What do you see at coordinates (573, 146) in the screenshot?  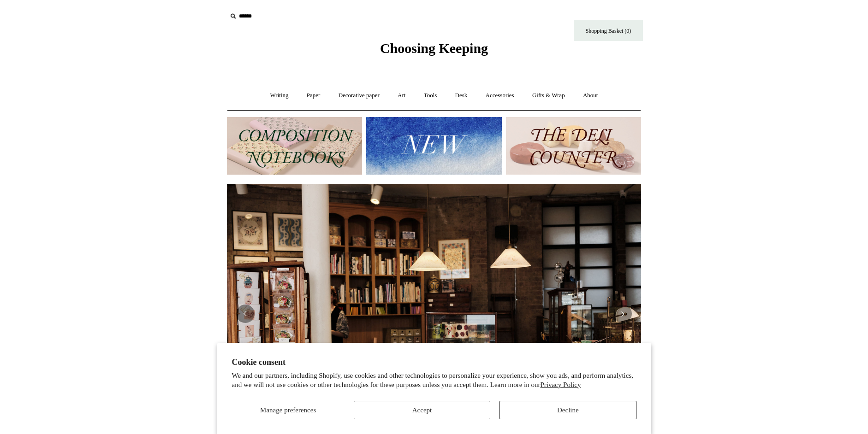 I see `a: The Deli Counter` at bounding box center [573, 146].